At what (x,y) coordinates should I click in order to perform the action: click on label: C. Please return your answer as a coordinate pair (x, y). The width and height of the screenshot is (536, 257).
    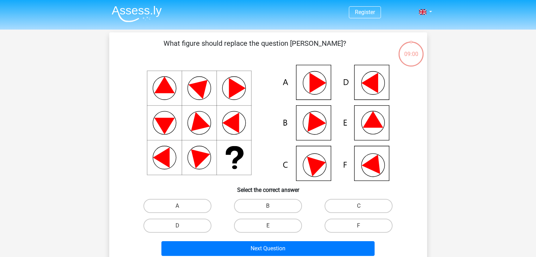
    Looking at the image, I should click on (358, 206).